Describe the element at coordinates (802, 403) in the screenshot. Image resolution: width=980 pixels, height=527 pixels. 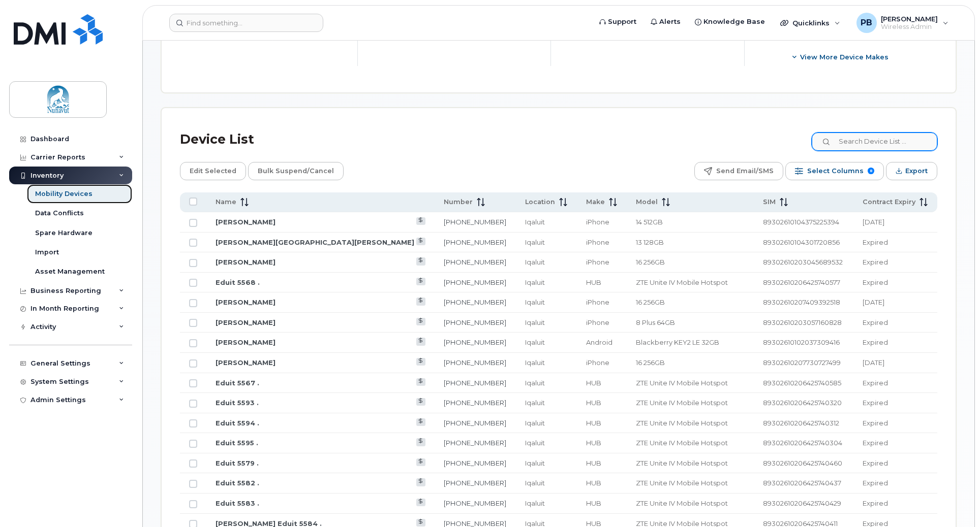
I see `span: 89302610206425740320` at that location.